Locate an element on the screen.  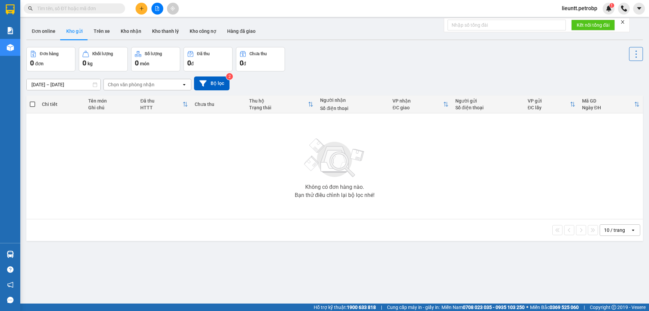
div: Không có đơn hàng nào. is located at coordinates (335, 187).